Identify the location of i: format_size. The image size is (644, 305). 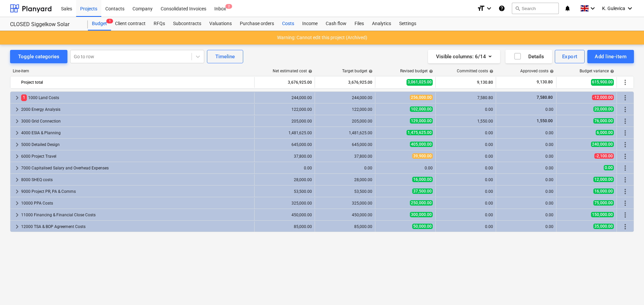
(481, 8).